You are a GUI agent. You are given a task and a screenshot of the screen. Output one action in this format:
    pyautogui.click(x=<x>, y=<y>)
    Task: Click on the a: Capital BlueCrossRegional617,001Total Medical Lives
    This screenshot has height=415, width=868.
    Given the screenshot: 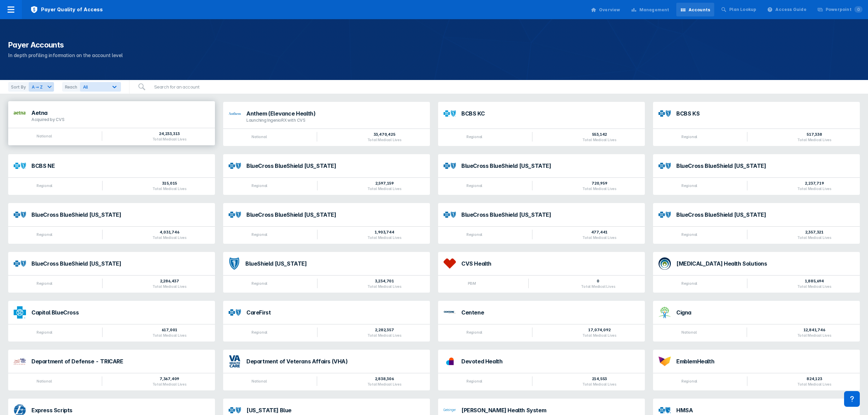 What is the action you would take?
    pyautogui.click(x=111, y=321)
    